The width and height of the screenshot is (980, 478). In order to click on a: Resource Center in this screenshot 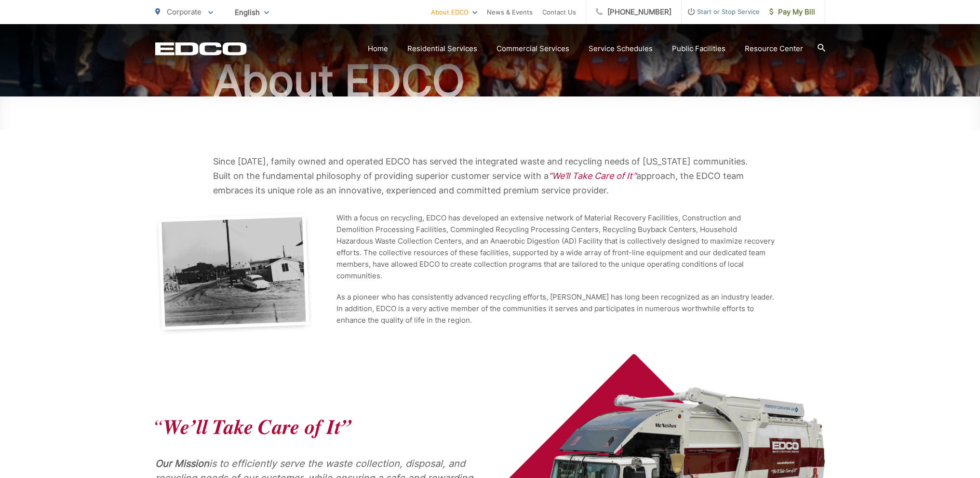, I will do `click(774, 49)`.